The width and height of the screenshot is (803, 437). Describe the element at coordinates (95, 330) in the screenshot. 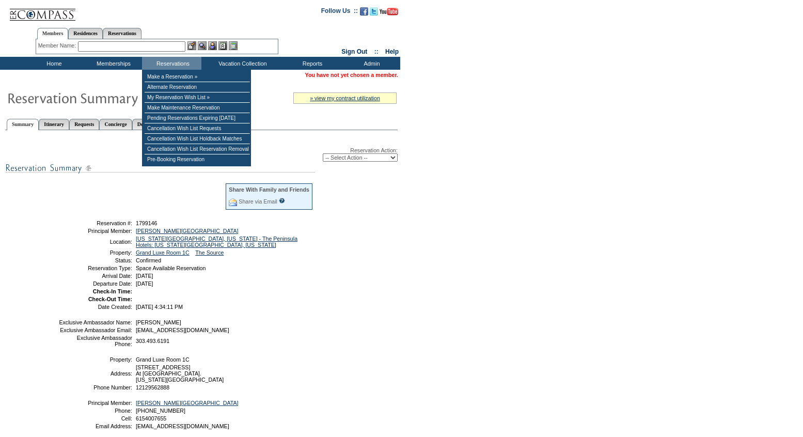

I see `td: Exclusive Ambassador Email:` at that location.